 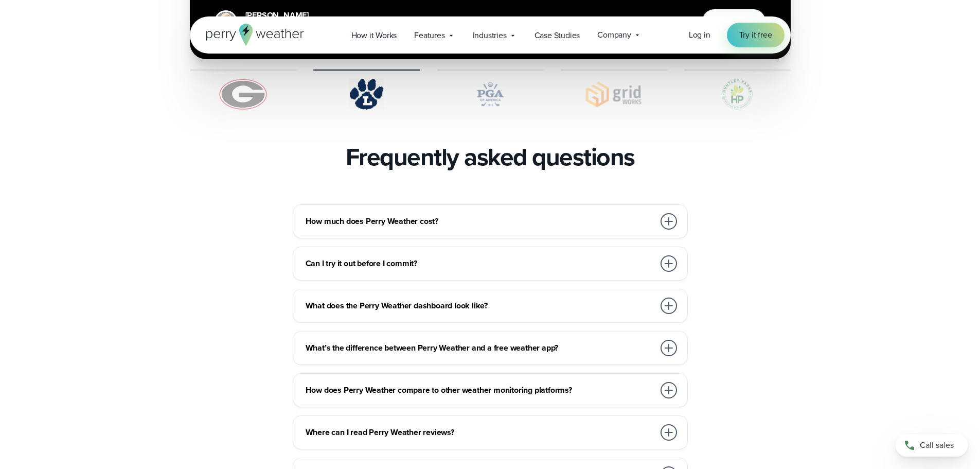 I want to click on span: Features, so click(x=429, y=36).